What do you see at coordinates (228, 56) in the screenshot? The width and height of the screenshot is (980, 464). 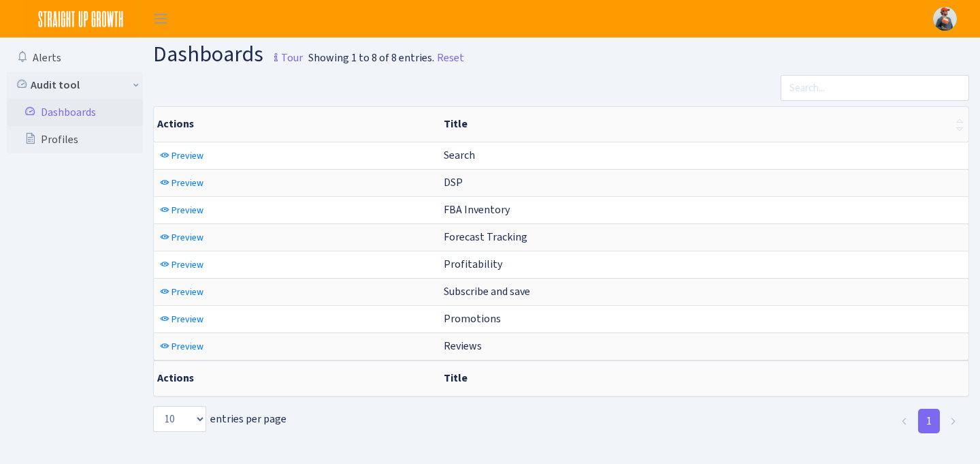 I see `h1: Dashboards` at bounding box center [228, 56].